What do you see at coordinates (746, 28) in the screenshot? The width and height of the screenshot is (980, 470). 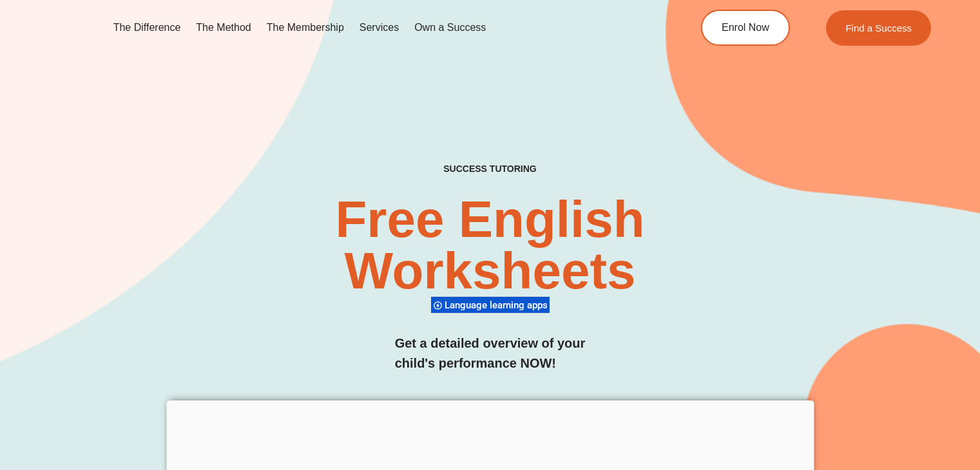 I see `a: Enrol Now` at bounding box center [746, 28].